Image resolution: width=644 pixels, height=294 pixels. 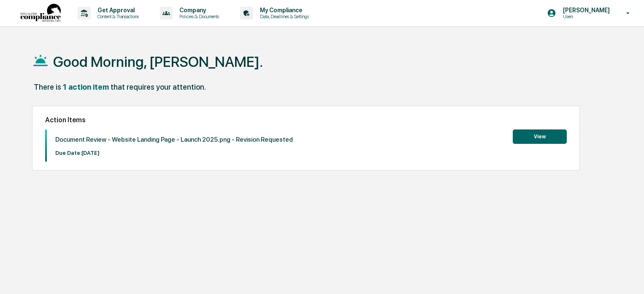 I want to click on div: There is, so click(x=47, y=87).